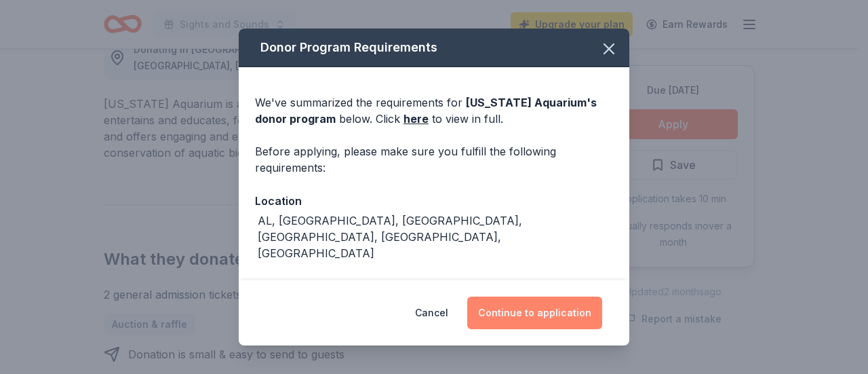 The height and width of the screenshot is (374, 868). Describe the element at coordinates (534, 313) in the screenshot. I see `button: Continue to application` at that location.